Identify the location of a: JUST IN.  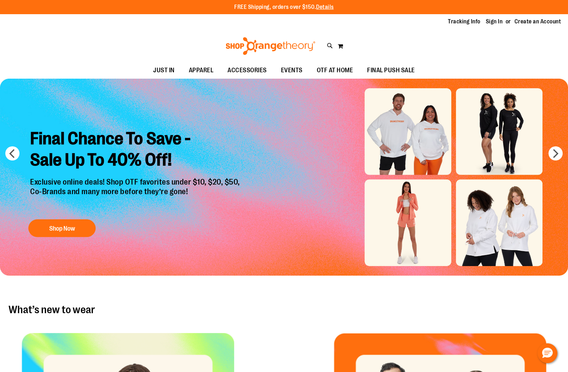
(164, 71).